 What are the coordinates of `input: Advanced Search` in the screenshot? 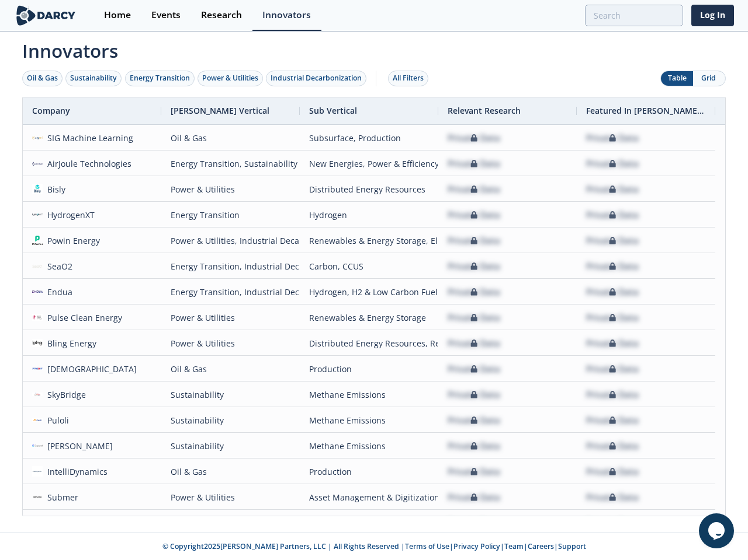 It's located at (634, 15).